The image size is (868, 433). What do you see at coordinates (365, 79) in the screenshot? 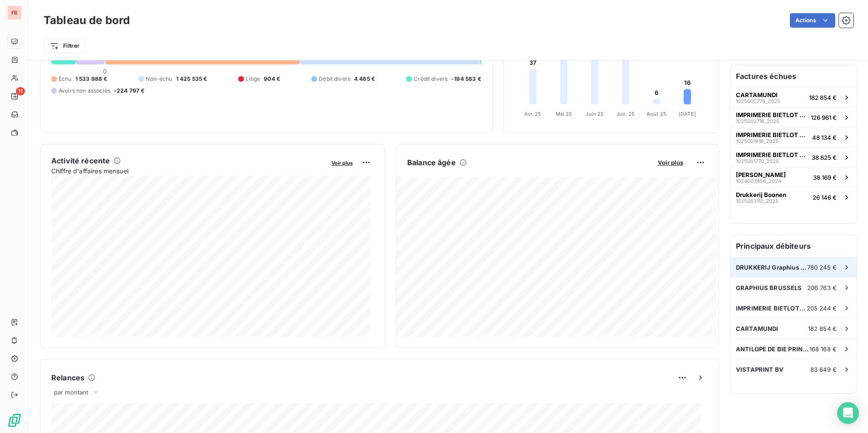
I see `span: 4 465 €` at bounding box center [365, 79].